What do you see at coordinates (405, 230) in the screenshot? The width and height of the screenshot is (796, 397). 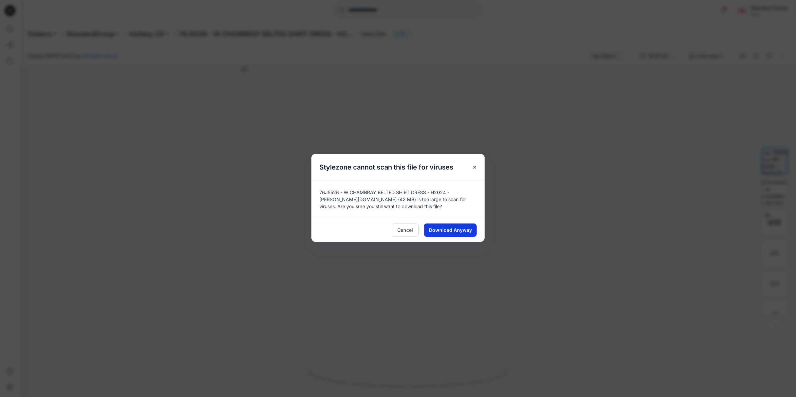 I see `span: Cancel` at bounding box center [405, 230].